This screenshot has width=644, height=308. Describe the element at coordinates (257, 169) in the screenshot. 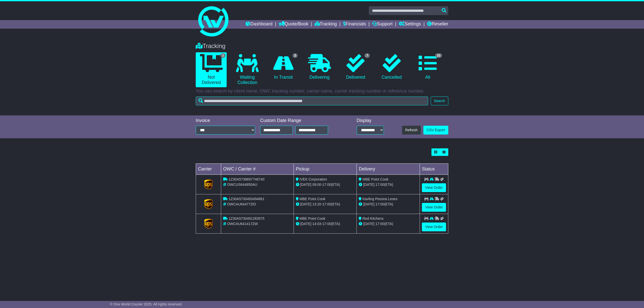

I see `td: OWC / Carrier #` at that location.